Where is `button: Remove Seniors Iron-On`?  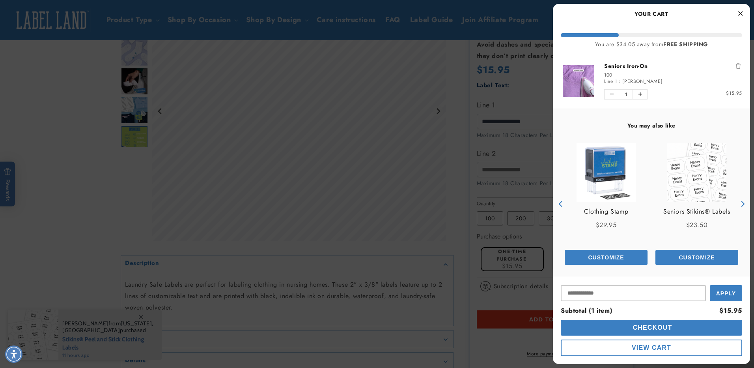 button: Remove Seniors Iron-On is located at coordinates (739, 66).